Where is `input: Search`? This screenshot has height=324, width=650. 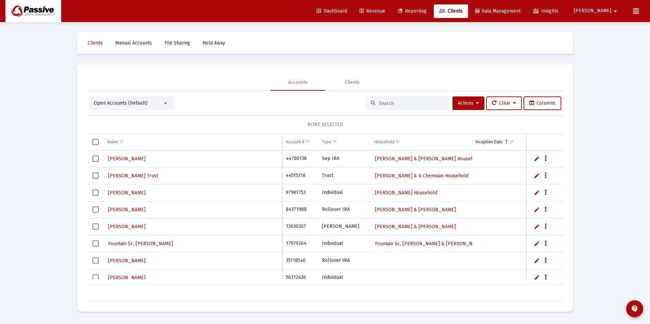
input: Search is located at coordinates (412, 103).